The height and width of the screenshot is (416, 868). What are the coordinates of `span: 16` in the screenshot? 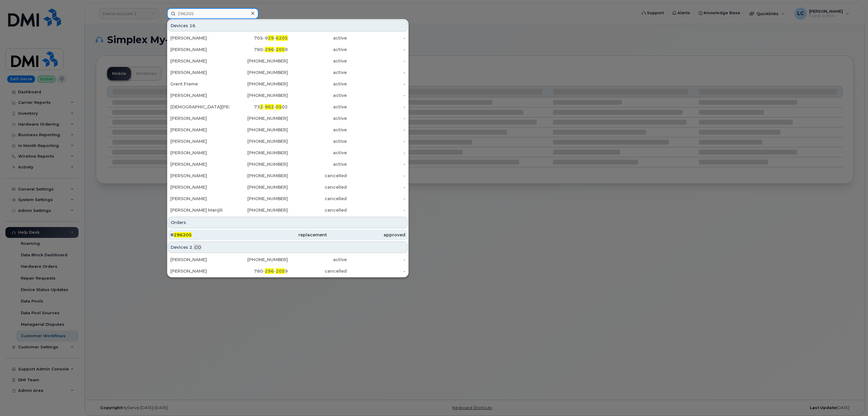 It's located at (192, 25).